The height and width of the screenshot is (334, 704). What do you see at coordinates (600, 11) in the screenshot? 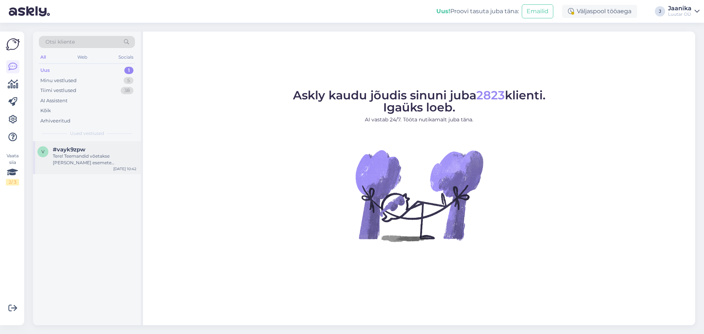
I see `div: Väljaspool tööaega` at bounding box center [600, 11].